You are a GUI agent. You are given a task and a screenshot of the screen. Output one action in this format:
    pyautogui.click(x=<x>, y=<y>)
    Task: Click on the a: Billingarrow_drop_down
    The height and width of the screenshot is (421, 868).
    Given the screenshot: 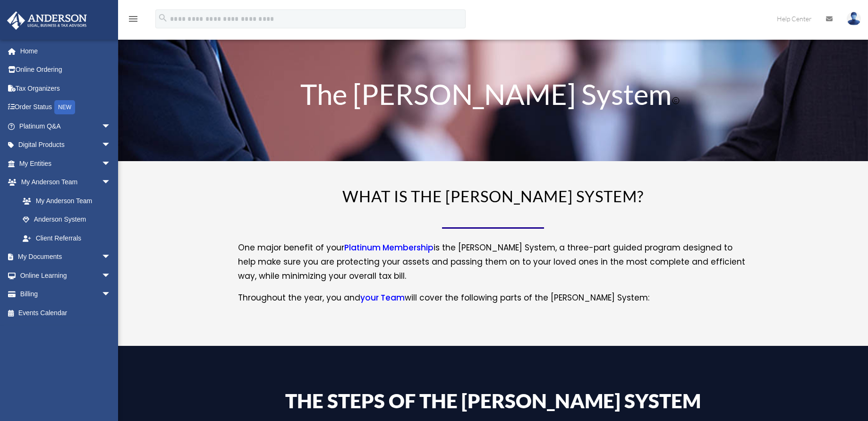 What is the action you would take?
    pyautogui.click(x=66, y=294)
    